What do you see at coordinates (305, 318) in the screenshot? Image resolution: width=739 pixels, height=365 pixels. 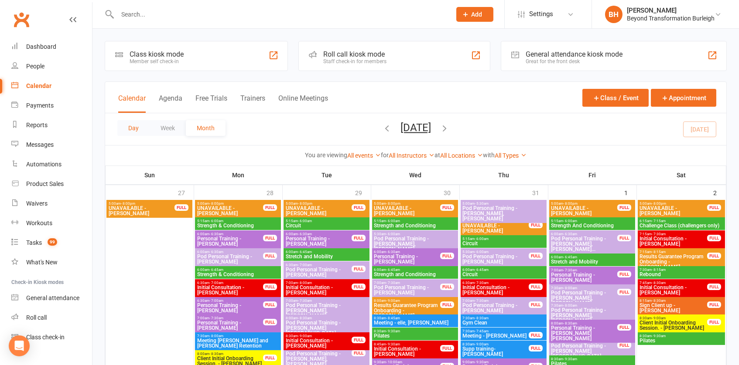 I see `span: - 8:30am` at bounding box center [305, 318].